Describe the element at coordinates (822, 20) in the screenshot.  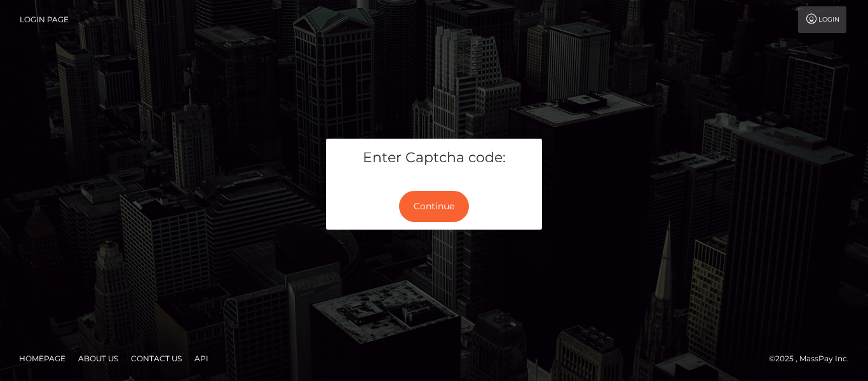
I see `a: Login` at that location.